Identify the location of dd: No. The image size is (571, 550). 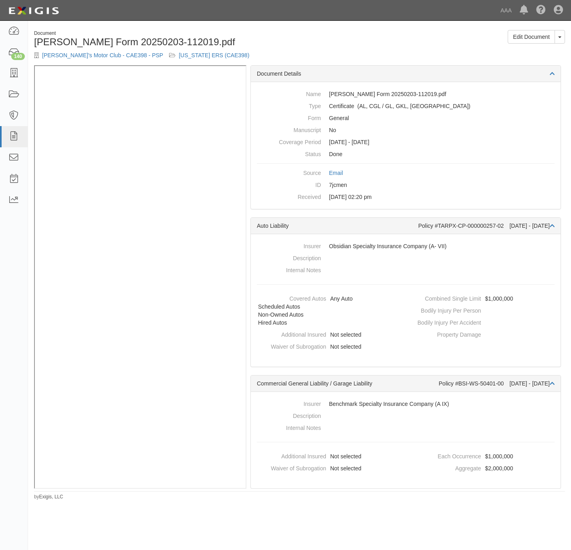
(405, 130).